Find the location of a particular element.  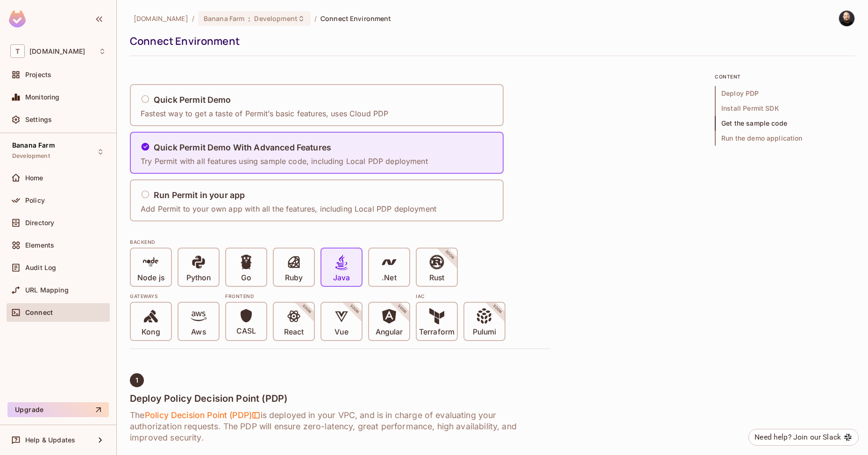

p: Go is located at coordinates (247, 278).